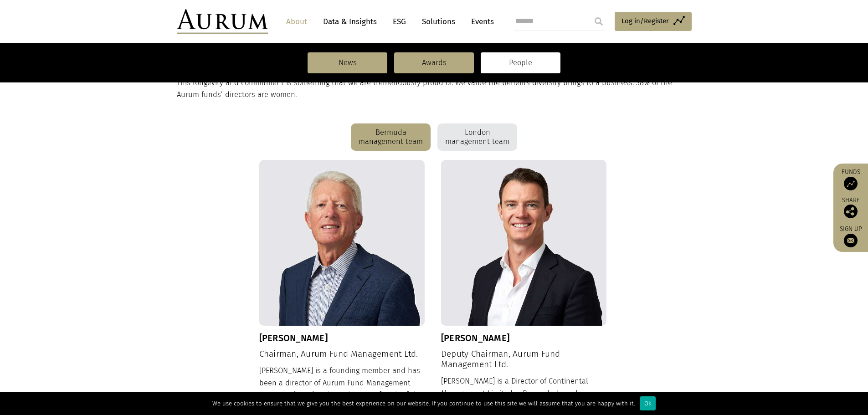  What do you see at coordinates (850, 211) in the screenshot?
I see `img: Share this post` at bounding box center [850, 211].